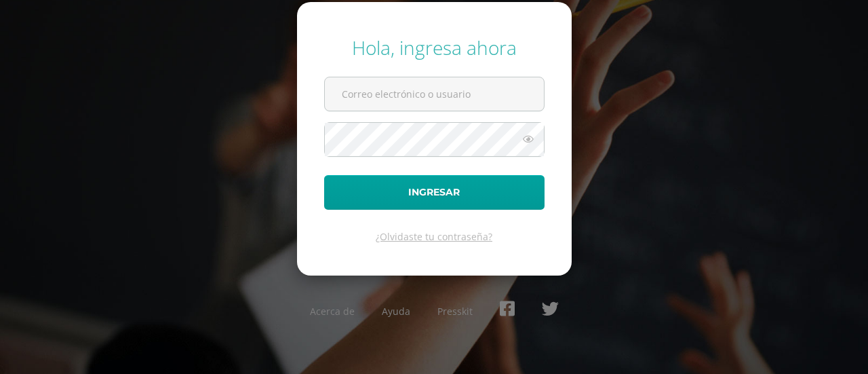 The image size is (868, 374). I want to click on a: Presskit, so click(455, 311).